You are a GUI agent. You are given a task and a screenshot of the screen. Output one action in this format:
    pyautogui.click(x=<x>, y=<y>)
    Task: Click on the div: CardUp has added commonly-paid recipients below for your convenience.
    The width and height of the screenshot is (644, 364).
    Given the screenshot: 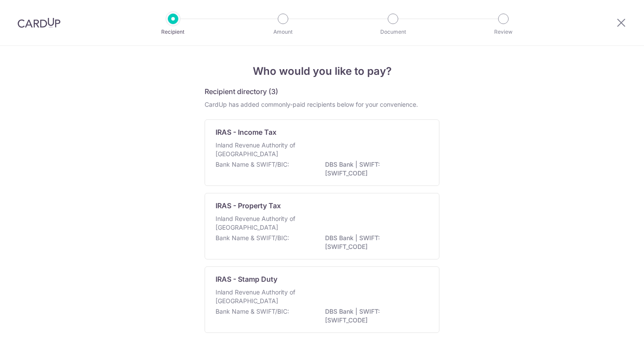 What is the action you would take?
    pyautogui.click(x=322, y=104)
    